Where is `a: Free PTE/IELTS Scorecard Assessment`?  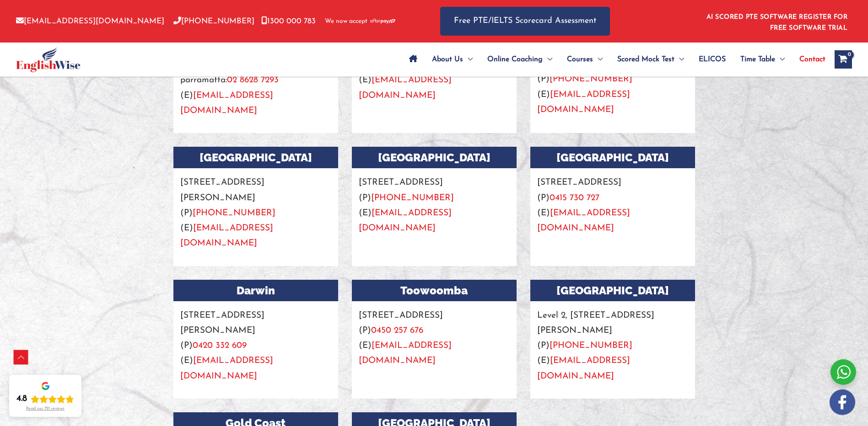
a: Free PTE/IELTS Scorecard Assessment is located at coordinates (525, 21).